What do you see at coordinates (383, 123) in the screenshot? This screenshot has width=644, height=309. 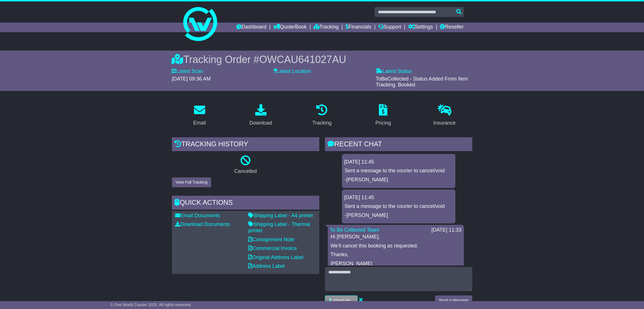 I see `div: Pricing` at bounding box center [383, 123].